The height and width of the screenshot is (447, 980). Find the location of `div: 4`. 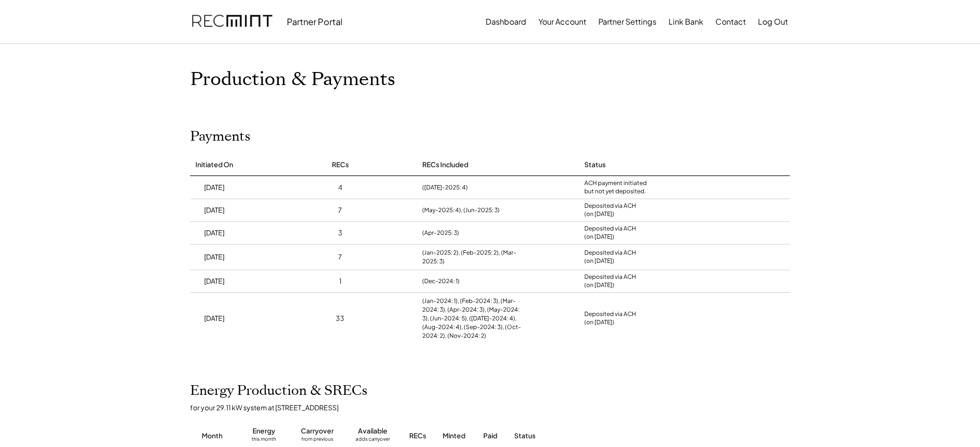

div: 4 is located at coordinates (340, 188).